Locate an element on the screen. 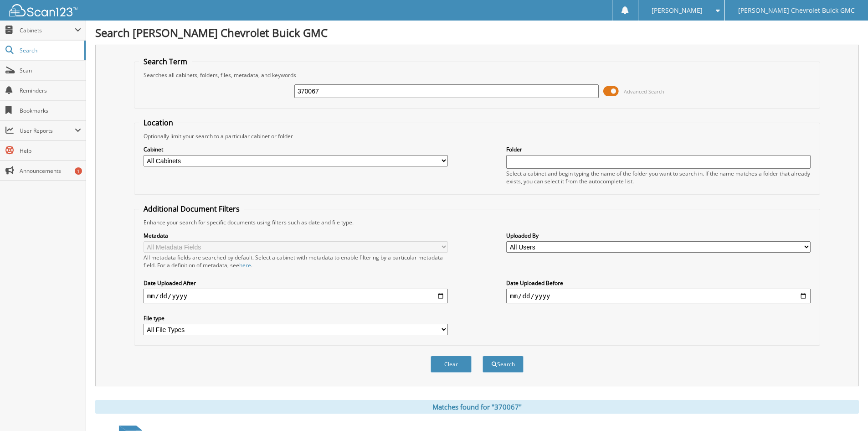  div: Enhance your search for specific documents using filters such as date and file type. is located at coordinates (477, 222).